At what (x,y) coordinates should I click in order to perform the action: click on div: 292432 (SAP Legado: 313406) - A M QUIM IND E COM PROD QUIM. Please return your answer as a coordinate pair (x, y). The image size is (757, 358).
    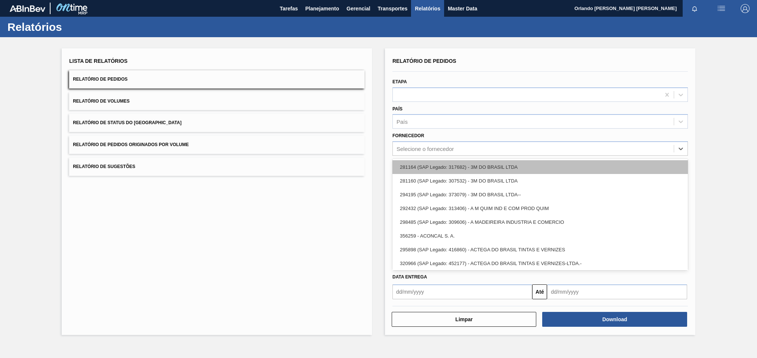
    Looking at the image, I should click on (540, 208).